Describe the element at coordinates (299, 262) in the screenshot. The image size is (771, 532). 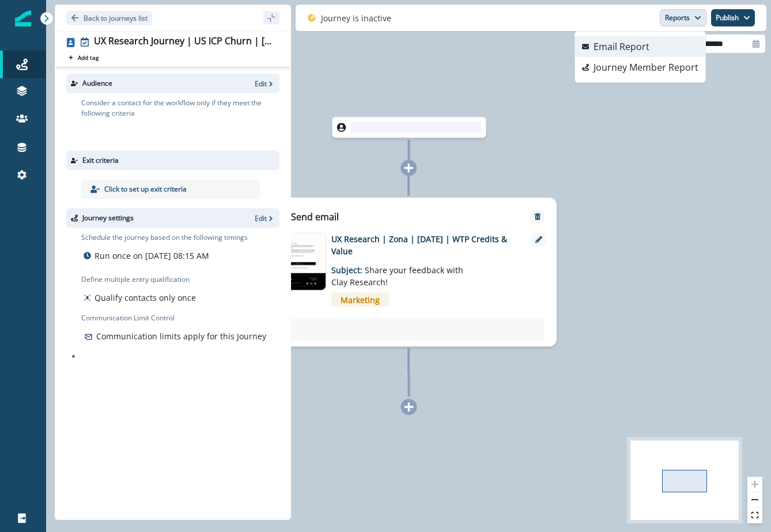
I see `img: email asset unavailable` at that location.